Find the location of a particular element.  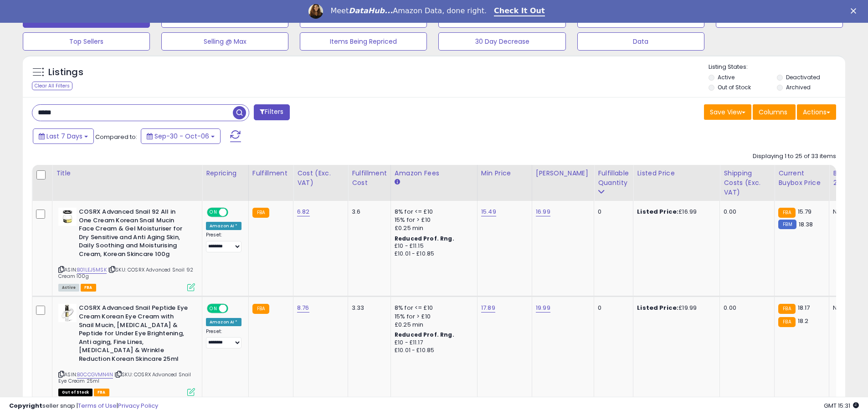

label: Out of Stock is located at coordinates (735, 87).